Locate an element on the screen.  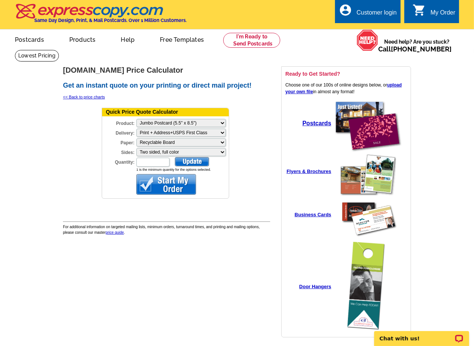
label: Paper: is located at coordinates (119, 142).